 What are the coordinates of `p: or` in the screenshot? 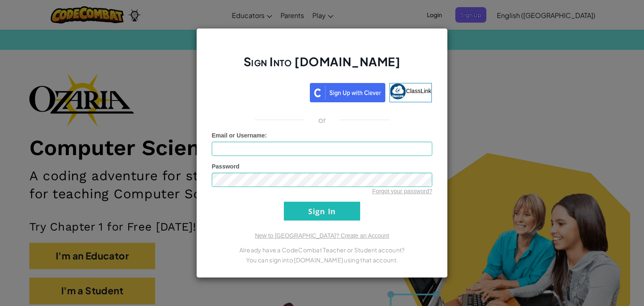 It's located at (322, 120).